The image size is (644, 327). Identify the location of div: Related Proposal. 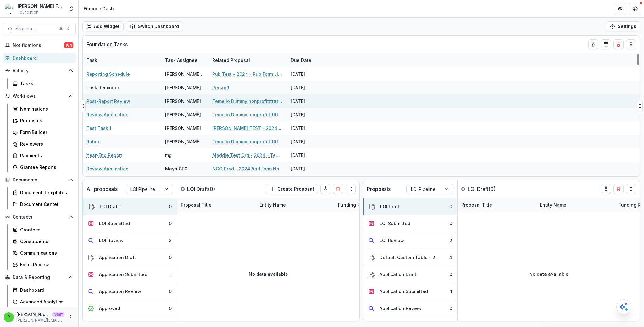
(248, 60).